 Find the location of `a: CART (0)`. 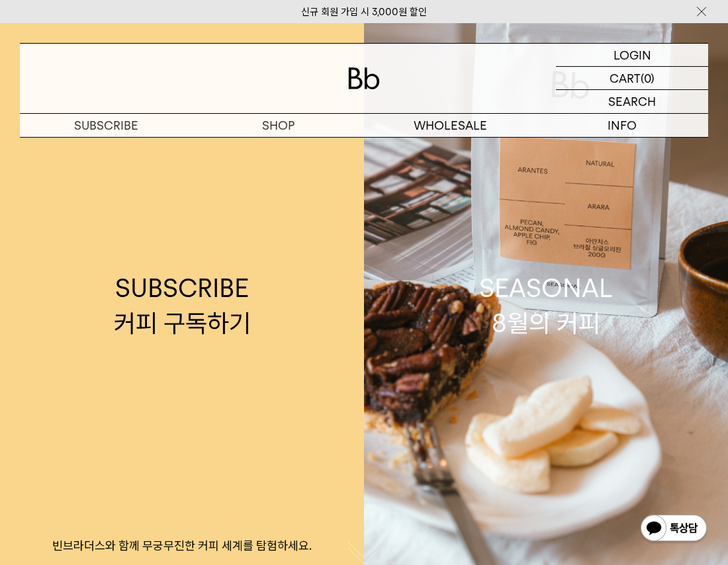

a: CART (0) is located at coordinates (631, 78).